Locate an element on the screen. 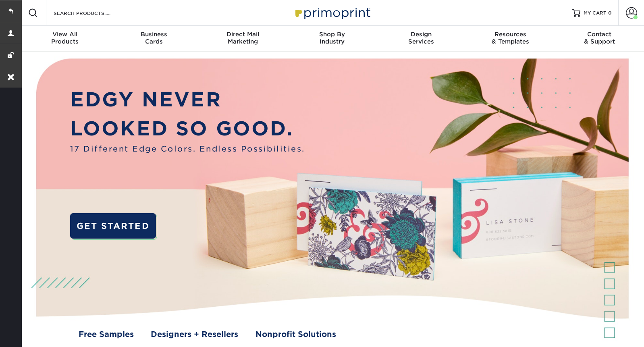  a: Free Samples is located at coordinates (106, 335).